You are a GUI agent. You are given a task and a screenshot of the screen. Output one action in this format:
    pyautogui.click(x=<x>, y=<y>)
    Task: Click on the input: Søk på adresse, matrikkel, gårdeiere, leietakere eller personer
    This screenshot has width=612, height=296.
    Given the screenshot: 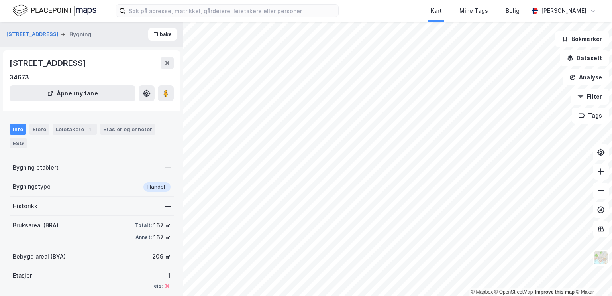 What is the action you would take?
    pyautogui.click(x=232, y=11)
    